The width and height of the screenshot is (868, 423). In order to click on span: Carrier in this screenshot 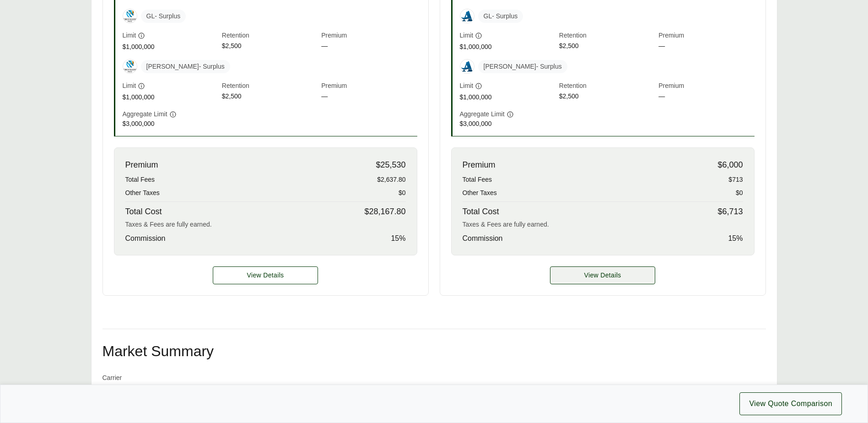, I will do `click(132, 378)`.